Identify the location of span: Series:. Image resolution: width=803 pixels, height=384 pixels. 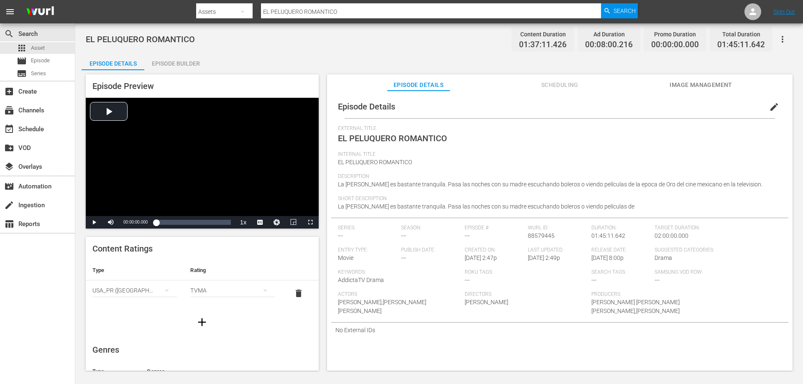
(368, 228).